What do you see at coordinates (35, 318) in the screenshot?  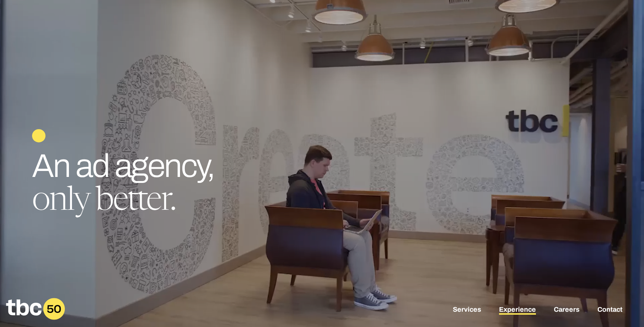 I see `a: Home` at bounding box center [35, 318].